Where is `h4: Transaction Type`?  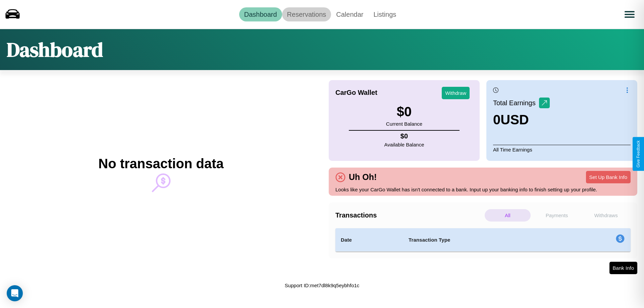 h4: Transaction Type is located at coordinates (485, 240).